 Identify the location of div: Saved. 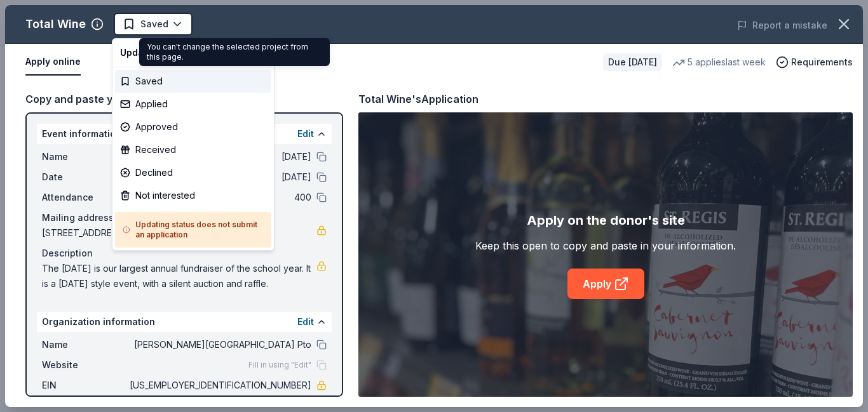
(193, 81).